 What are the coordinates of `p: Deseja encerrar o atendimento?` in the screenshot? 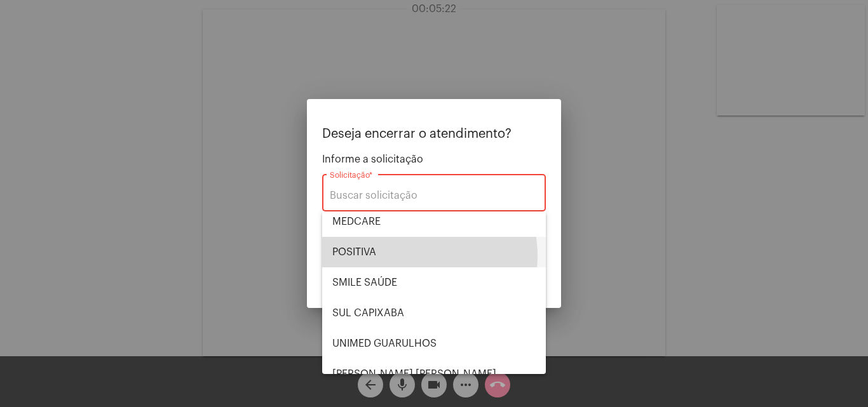 It's located at (434, 134).